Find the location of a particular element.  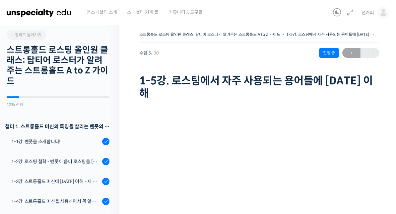

span: 강의로 돌아가기 is located at coordinates (26, 35).